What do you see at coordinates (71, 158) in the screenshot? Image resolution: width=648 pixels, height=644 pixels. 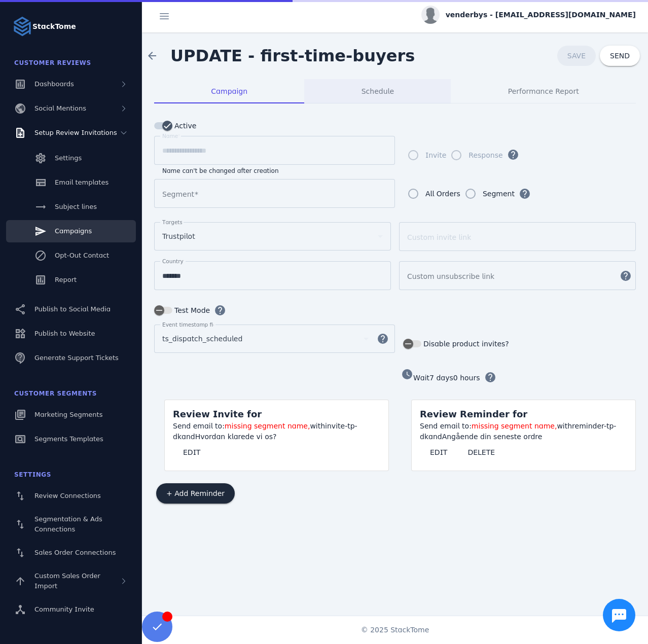 I see `a: Settings` at bounding box center [71, 158].